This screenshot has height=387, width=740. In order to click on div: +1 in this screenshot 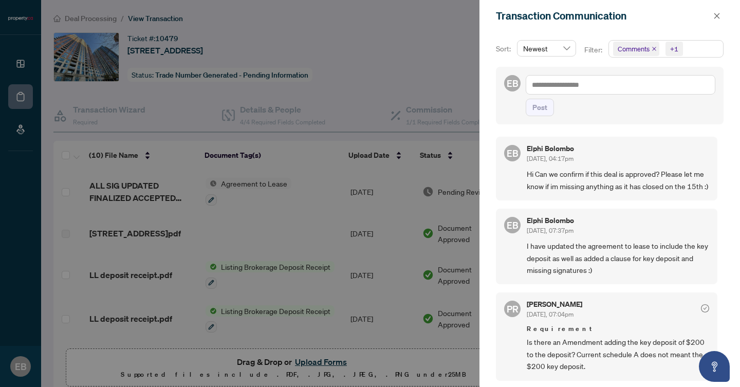, I will do `click(674, 49)`.